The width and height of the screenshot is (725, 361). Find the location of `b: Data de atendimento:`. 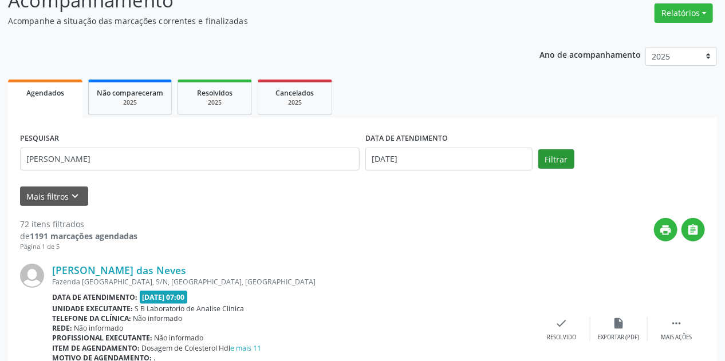

b: Data de atendimento: is located at coordinates (94, 297).